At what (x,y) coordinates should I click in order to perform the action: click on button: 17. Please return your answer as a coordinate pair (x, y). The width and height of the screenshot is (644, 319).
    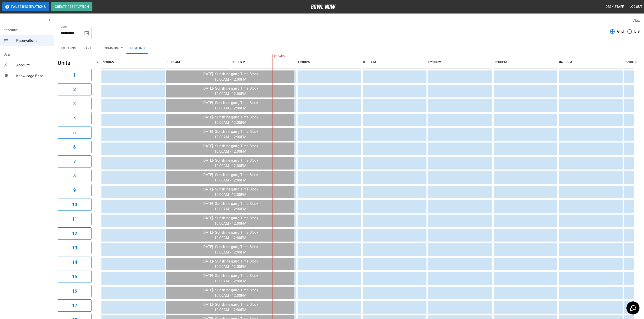
    Looking at the image, I should click on (75, 305).